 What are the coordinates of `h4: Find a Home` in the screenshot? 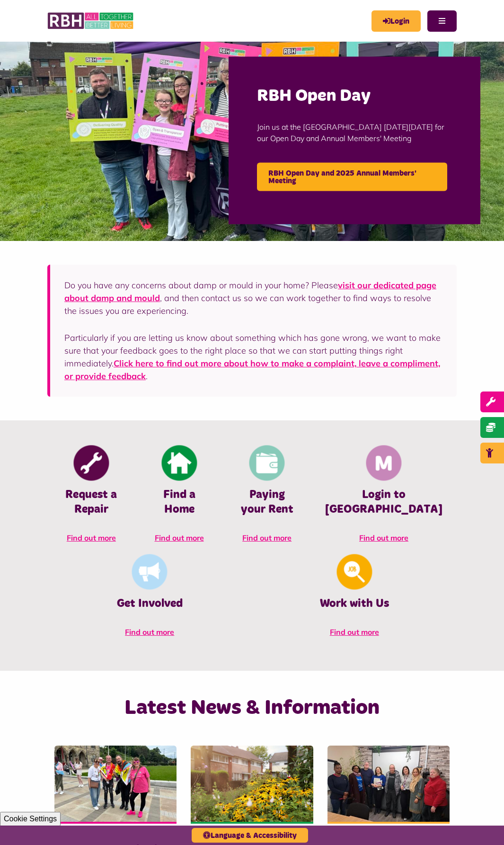 It's located at (179, 502).